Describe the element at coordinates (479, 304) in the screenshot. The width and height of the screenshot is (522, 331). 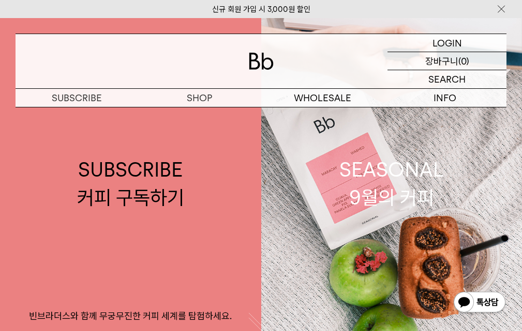
I see `img: 카카오톡 채널 1:1 채팅 버튼` at that location.